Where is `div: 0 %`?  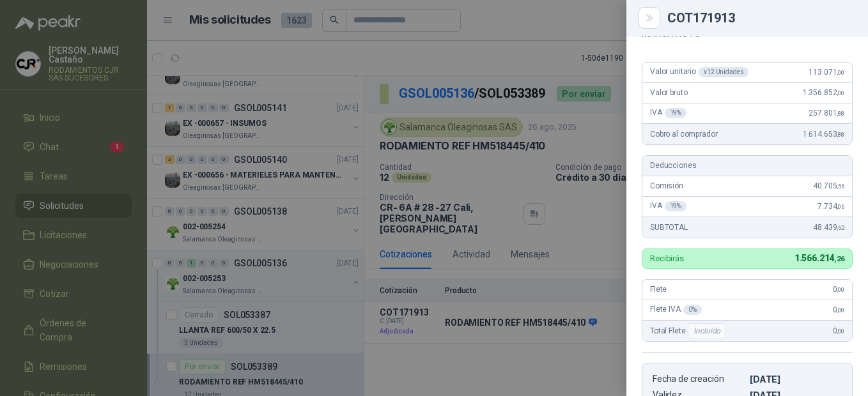
div: 0 % is located at coordinates (693, 310).